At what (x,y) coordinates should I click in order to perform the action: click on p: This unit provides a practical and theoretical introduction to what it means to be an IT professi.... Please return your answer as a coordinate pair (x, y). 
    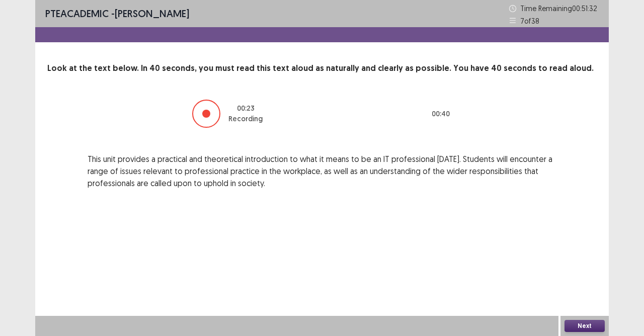
    Looking at the image, I should click on (322, 171).